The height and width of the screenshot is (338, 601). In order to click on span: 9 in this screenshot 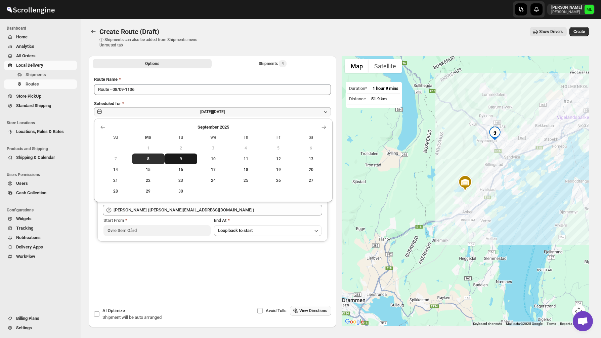, I will do `click(181, 159)`.